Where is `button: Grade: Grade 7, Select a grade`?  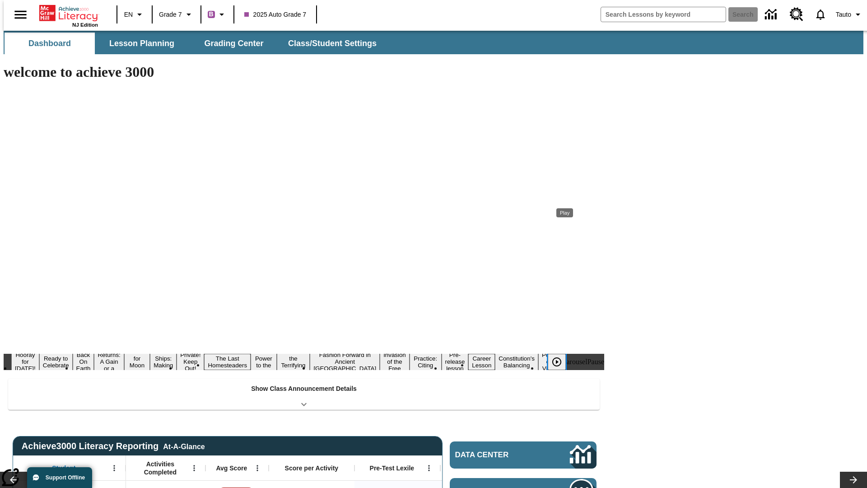
button: Grade: Grade 7, Select a grade is located at coordinates (177, 14).